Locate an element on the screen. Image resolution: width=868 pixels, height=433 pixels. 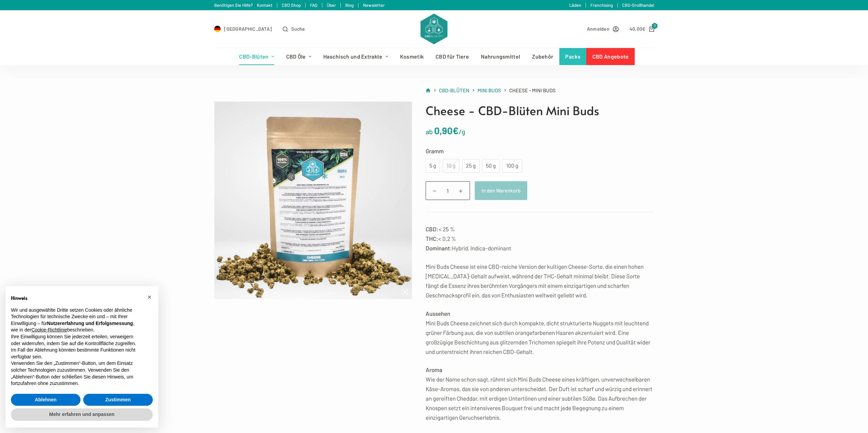
strong: THC: is located at coordinates (431, 239).